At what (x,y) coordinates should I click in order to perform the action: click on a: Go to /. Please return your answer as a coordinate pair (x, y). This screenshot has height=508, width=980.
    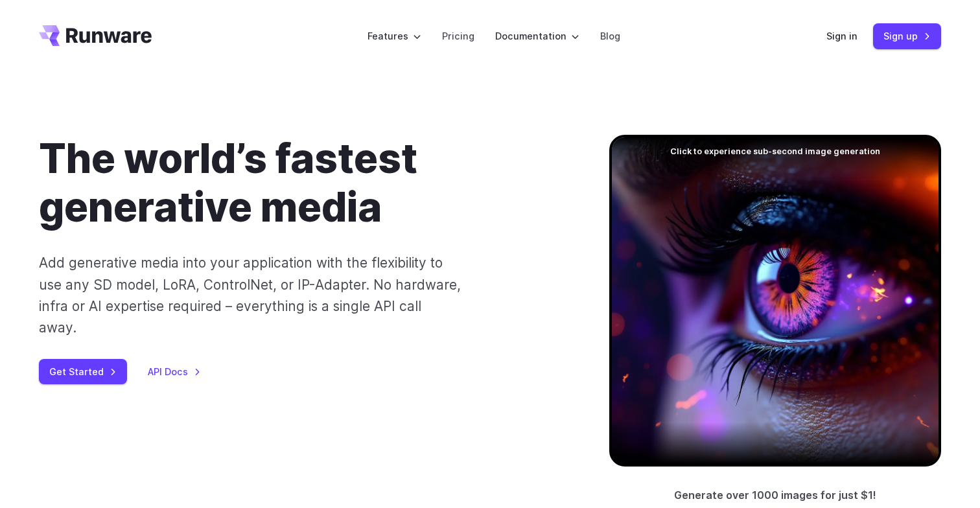
    Looking at the image, I should click on (95, 36).